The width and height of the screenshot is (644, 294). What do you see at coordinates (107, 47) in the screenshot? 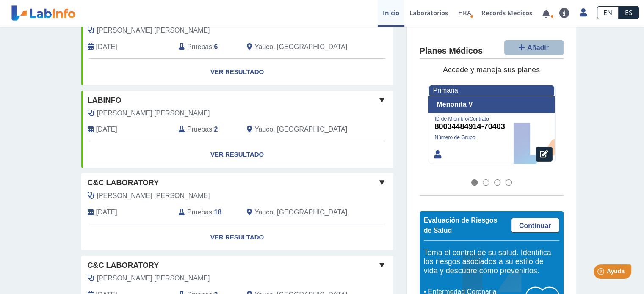
I see `span: 2024-10-07` at bounding box center [107, 47].